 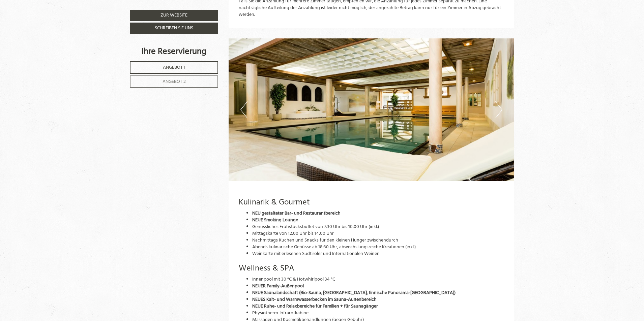 What do you see at coordinates (372, 268) in the screenshot?
I see `h3: Wellness & SPA` at bounding box center [372, 268].